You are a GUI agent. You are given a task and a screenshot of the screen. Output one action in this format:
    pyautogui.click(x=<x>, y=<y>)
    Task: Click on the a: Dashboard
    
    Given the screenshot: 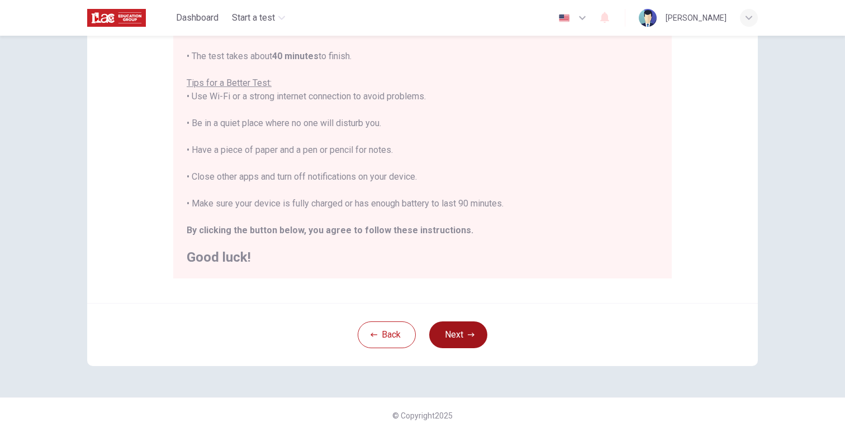 What is the action you would take?
    pyautogui.click(x=197, y=18)
    